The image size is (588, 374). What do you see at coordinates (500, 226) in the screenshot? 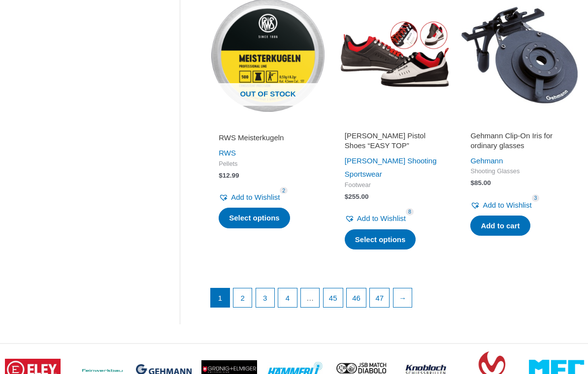
I see `a: Add to cart: “Gehmann Clip-On Iris for ordinary glasses”` at bounding box center [500, 226].